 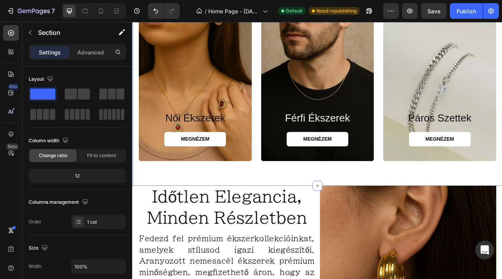 I want to click on div: Size, so click(x=39, y=248).